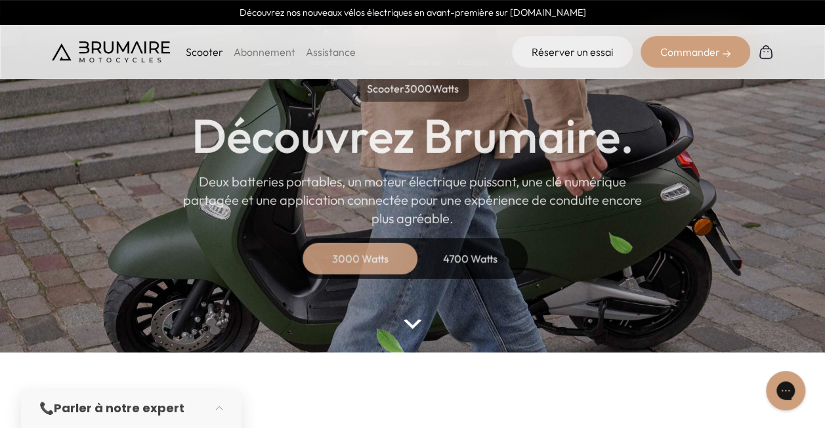 The image size is (825, 428). What do you see at coordinates (204, 52) in the screenshot?
I see `p: Scooter` at bounding box center [204, 52].